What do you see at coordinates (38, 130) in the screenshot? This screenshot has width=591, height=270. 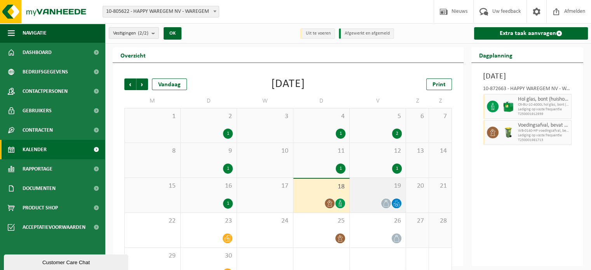 I see `span: Contracten` at bounding box center [38, 130].